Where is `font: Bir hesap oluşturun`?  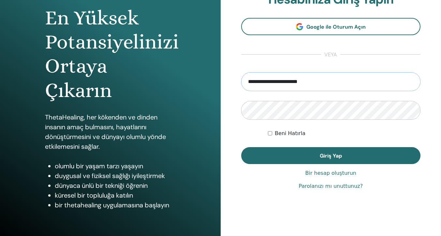 font: Bir hesap oluşturun is located at coordinates (331, 173).